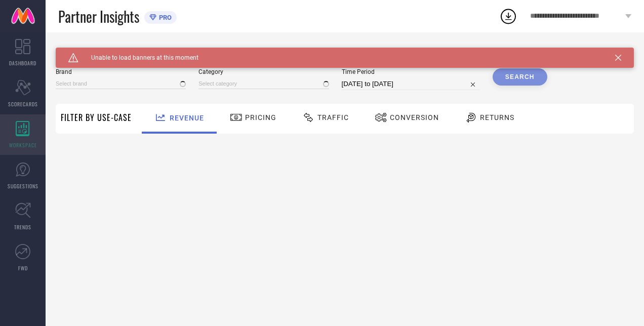  What do you see at coordinates (23, 186) in the screenshot?
I see `span: SUGGESTIONS` at bounding box center [23, 186].